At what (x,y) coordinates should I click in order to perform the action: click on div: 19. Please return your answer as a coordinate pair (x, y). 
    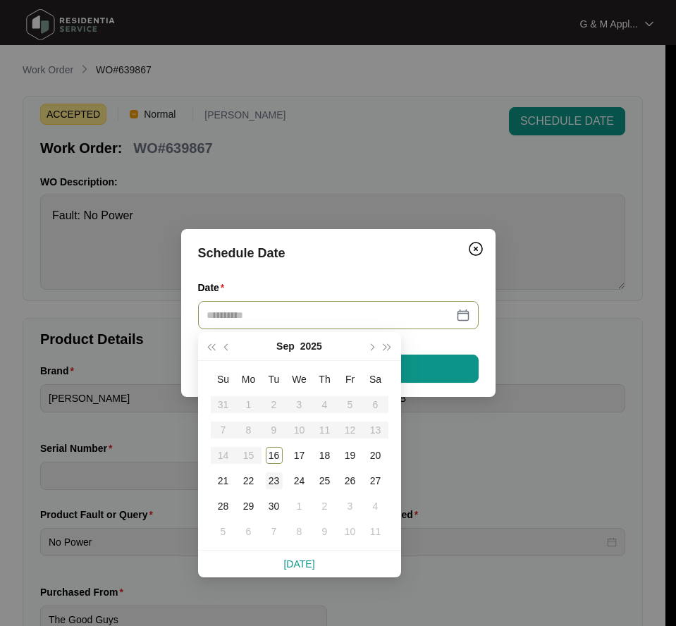
    Looking at the image, I should click on (350, 456).